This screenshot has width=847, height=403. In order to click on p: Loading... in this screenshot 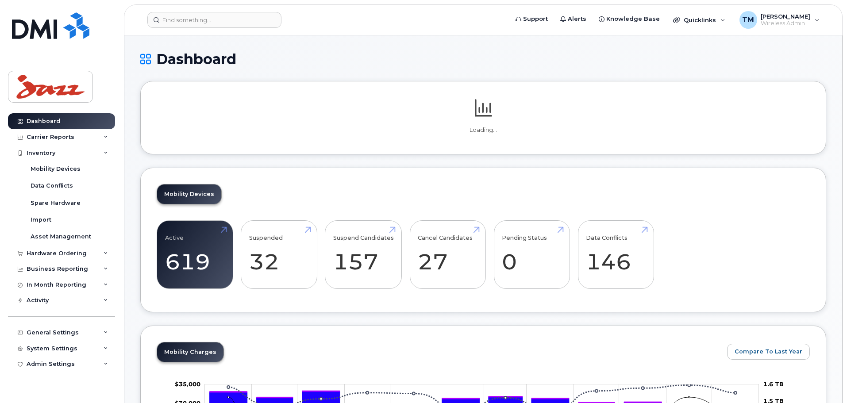, I will do `click(483, 130)`.